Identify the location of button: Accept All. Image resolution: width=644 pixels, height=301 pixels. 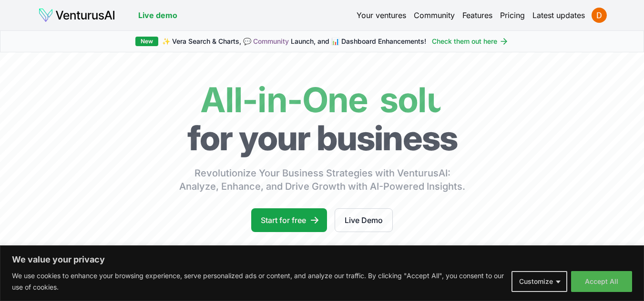
(602, 282).